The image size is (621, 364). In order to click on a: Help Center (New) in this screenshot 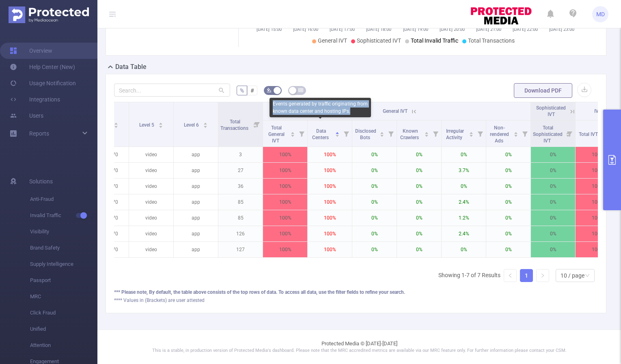, I will do `click(42, 67)`.